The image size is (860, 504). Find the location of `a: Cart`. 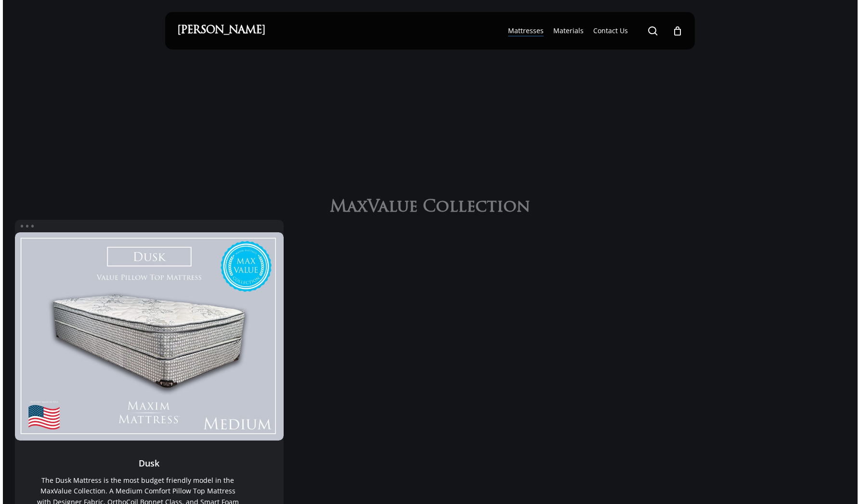

a: Cart is located at coordinates (678, 31).